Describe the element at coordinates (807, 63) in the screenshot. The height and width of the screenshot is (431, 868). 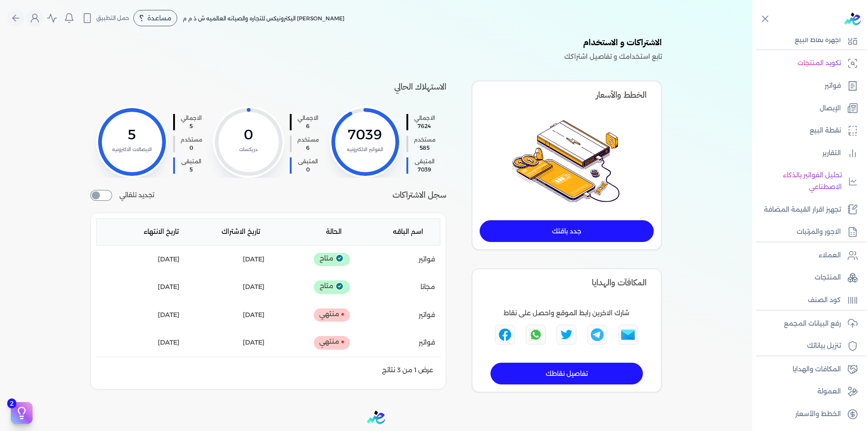
I see `a: تكويد المنتجات` at that location.